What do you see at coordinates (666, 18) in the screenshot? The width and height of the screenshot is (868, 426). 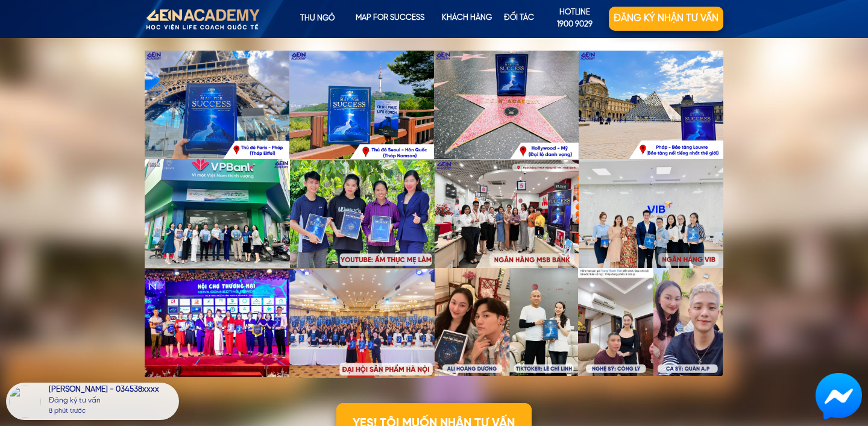 I see `p: Đăng ký nhận tư vấn` at bounding box center [666, 18].